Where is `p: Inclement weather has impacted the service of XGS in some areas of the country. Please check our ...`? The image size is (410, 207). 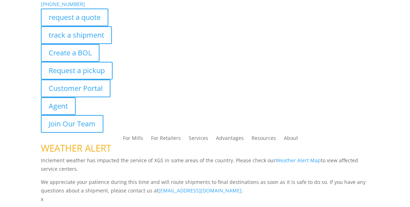
p: Inclement weather has impacted the service of XGS in some areas of the country. Please check our ... is located at coordinates (205, 167).